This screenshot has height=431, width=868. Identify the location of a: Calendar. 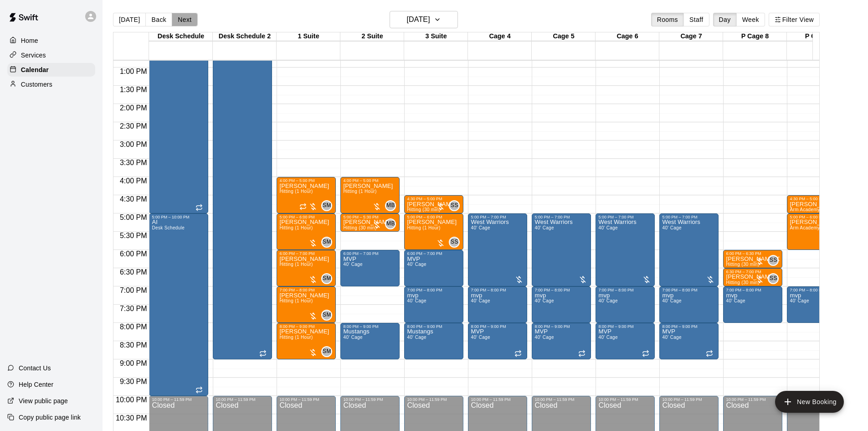
(51, 69).